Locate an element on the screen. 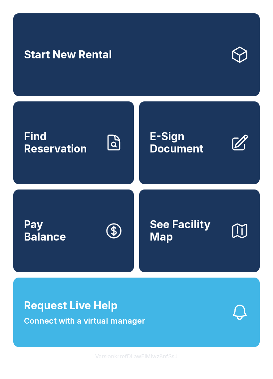  span: Request Live Help is located at coordinates (71, 305).